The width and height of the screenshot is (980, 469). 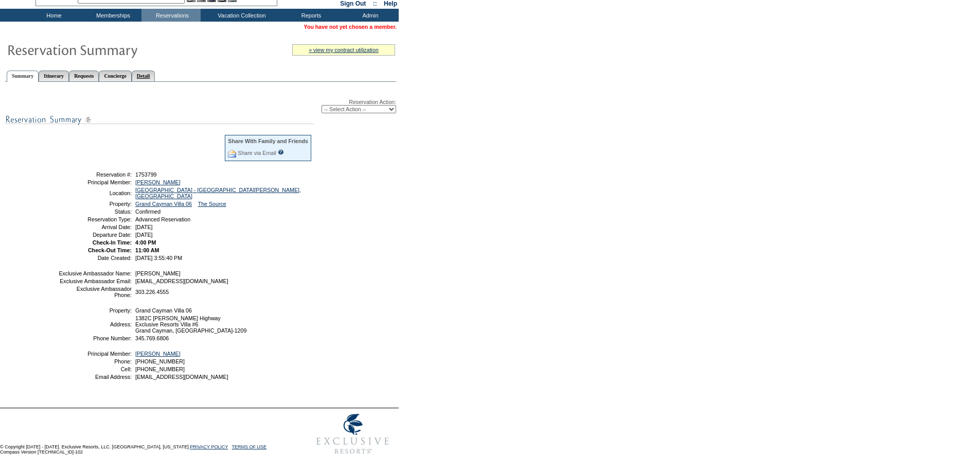 What do you see at coordinates (160, 120) in the screenshot?
I see `img: subTtlResSummary.gif` at bounding box center [160, 120].